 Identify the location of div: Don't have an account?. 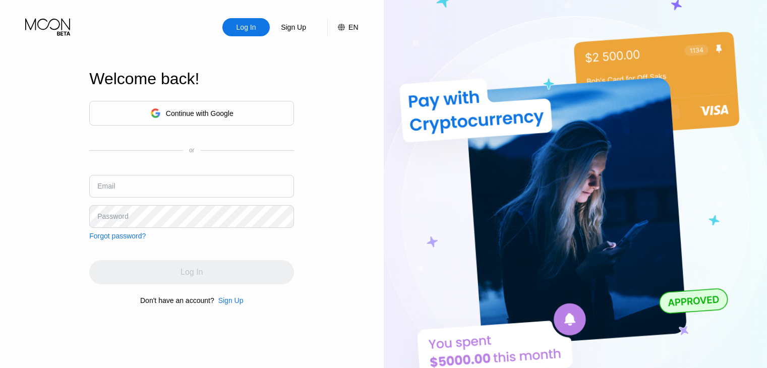
(177, 301).